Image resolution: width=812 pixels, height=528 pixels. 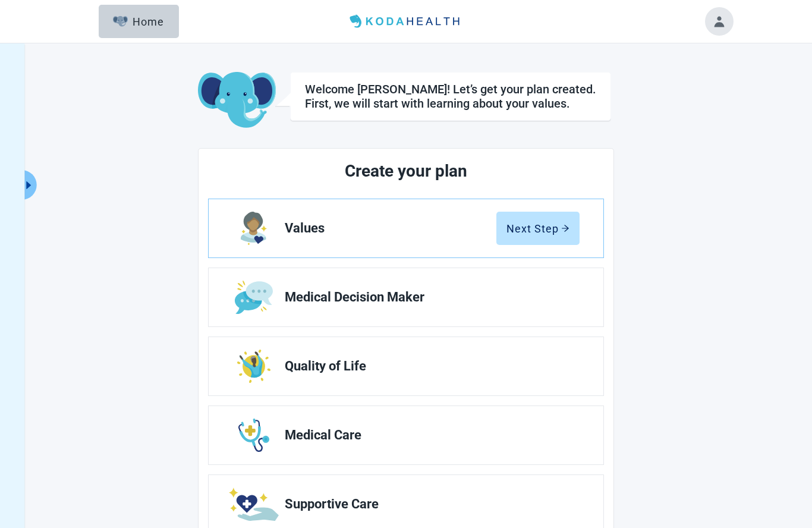 What do you see at coordinates (406, 171) in the screenshot?
I see `h2: Create your plan` at bounding box center [406, 171].